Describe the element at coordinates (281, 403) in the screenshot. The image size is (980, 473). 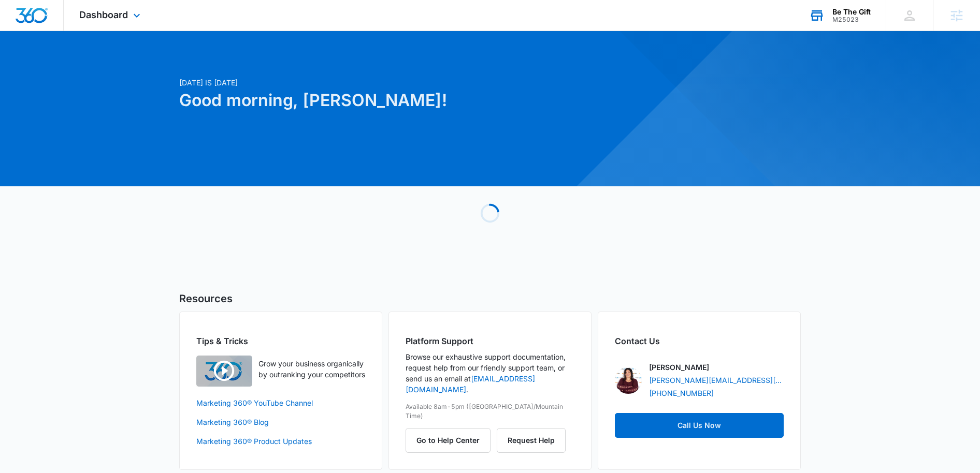
I see `a: Marketing 360® YouTube Channel` at that location.